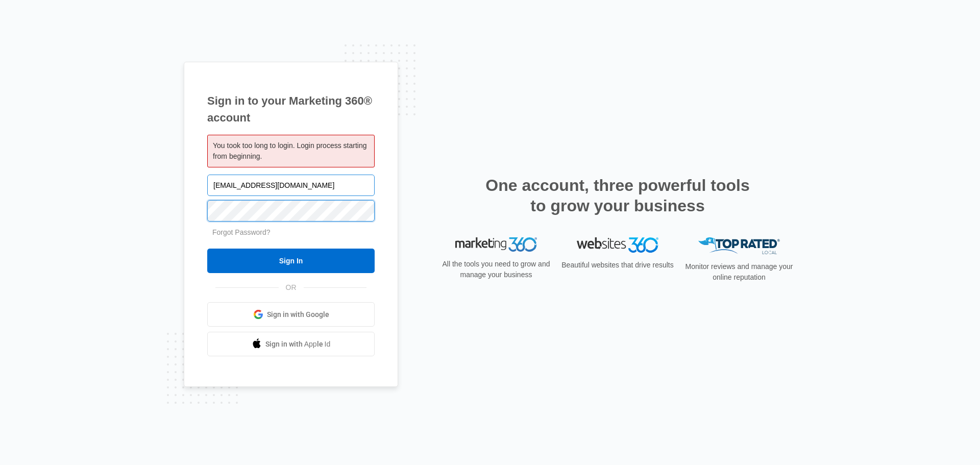 This screenshot has width=980, height=465. Describe the element at coordinates (617, 196) in the screenshot. I see `h2: One account, three powerful tools to grow your business` at that location.